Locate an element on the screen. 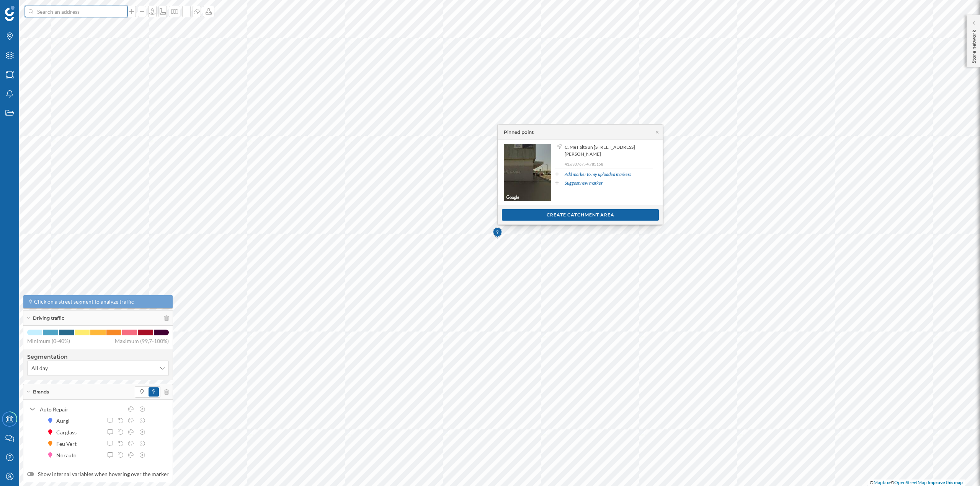  p: 41.630767, -4.785158 is located at coordinates (609, 164).